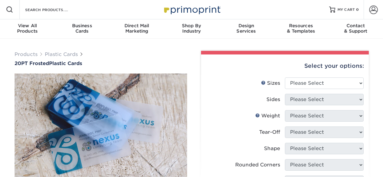 Image resolution: width=383 pixels, height=177 pixels. What do you see at coordinates (137, 26) in the screenshot?
I see `span: Direct Mail` at bounding box center [137, 26].